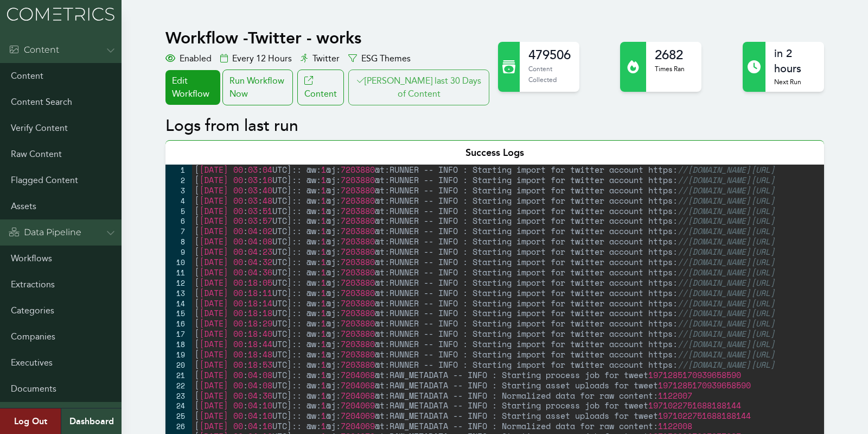 This screenshot has width=868, height=434. Describe the element at coordinates (179, 405) in the screenshot. I see `div: 24` at that location.